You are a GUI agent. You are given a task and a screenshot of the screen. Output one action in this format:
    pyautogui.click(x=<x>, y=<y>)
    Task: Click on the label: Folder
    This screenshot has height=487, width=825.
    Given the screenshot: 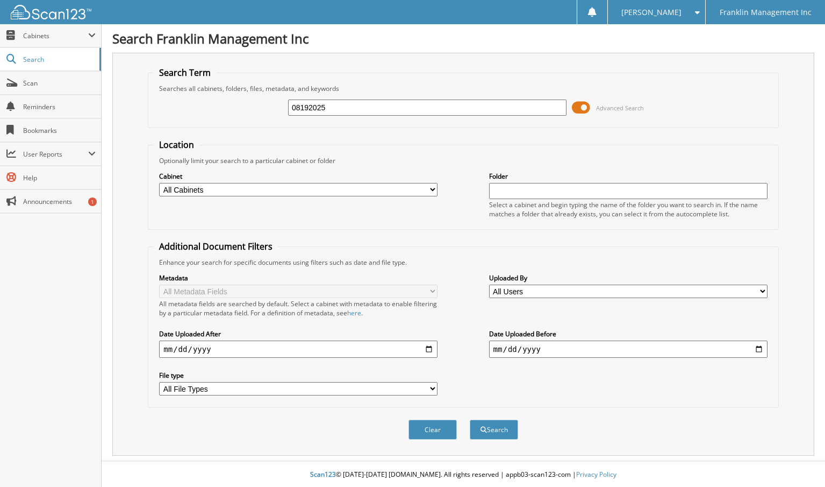 What is the action you would take?
    pyautogui.click(x=629, y=176)
    